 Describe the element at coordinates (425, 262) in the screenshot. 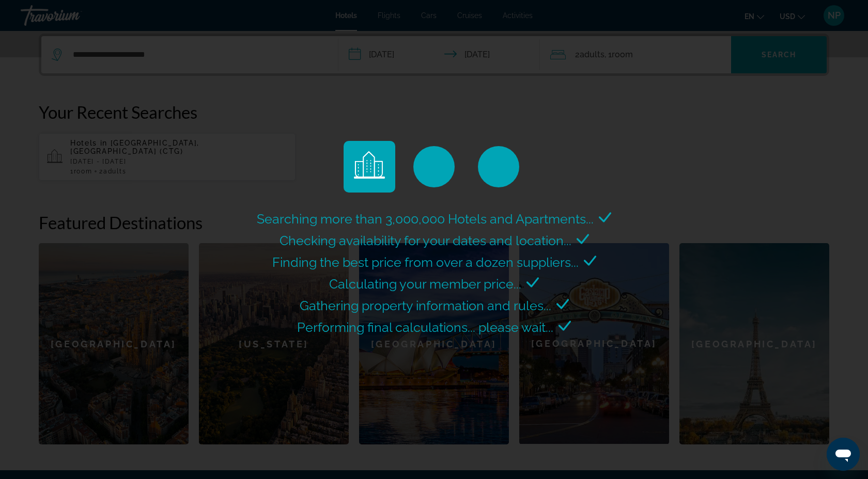

I see `span: Finding the best price from over a dozen suppliers...` at that location.